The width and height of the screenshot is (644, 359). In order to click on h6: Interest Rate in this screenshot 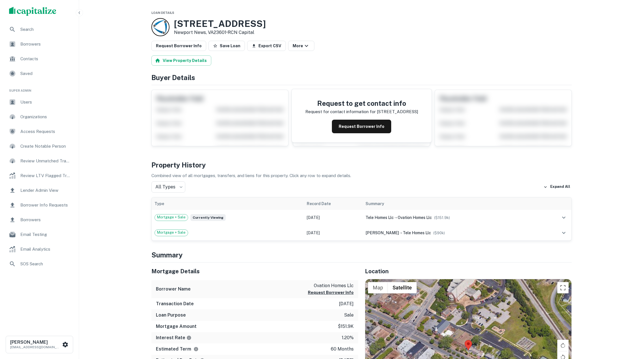, I will do `click(174, 338)`.